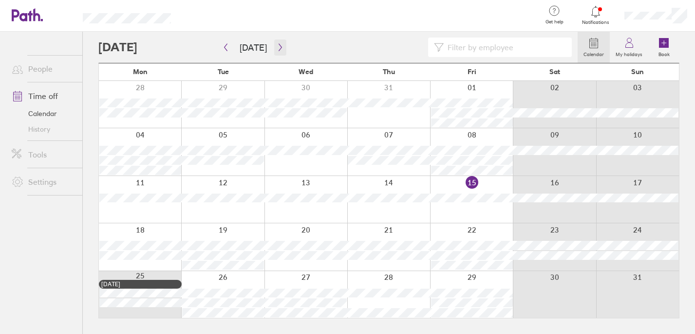 The width and height of the screenshot is (695, 334). I want to click on a: Time off, so click(43, 96).